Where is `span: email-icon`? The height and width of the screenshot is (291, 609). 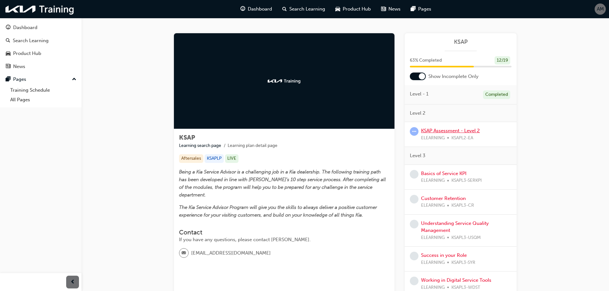 span: email-icon is located at coordinates (184, 253).